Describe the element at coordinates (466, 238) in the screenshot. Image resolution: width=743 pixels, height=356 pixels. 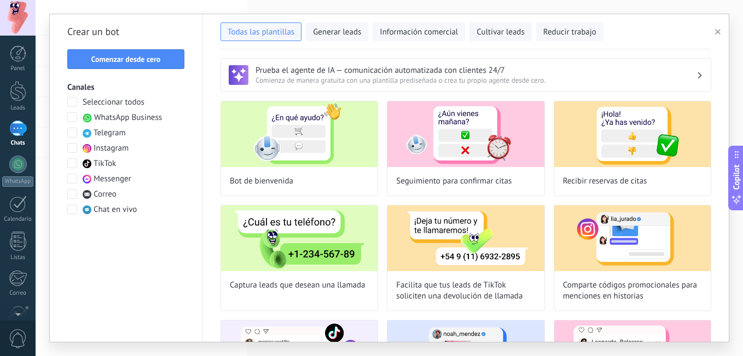
I see `img: Facilita que tus leads de TikTok soliciten una devolución de llamada` at that location.